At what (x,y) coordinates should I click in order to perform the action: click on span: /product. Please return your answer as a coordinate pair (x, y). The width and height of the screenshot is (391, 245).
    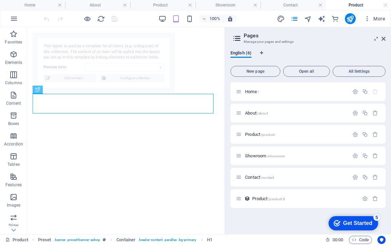
    Looking at the image, I should click on (268, 134).